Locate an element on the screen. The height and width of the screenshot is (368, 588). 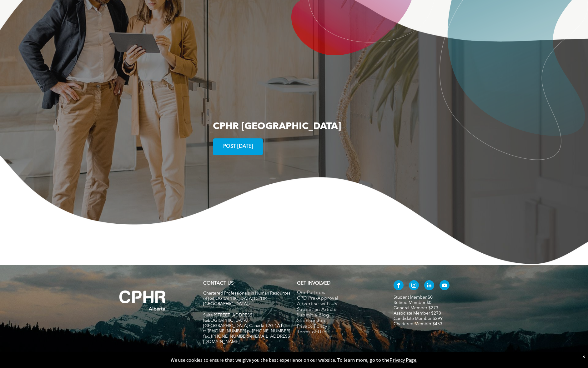
img: A white background with a few lines on it is located at coordinates (143, 300).